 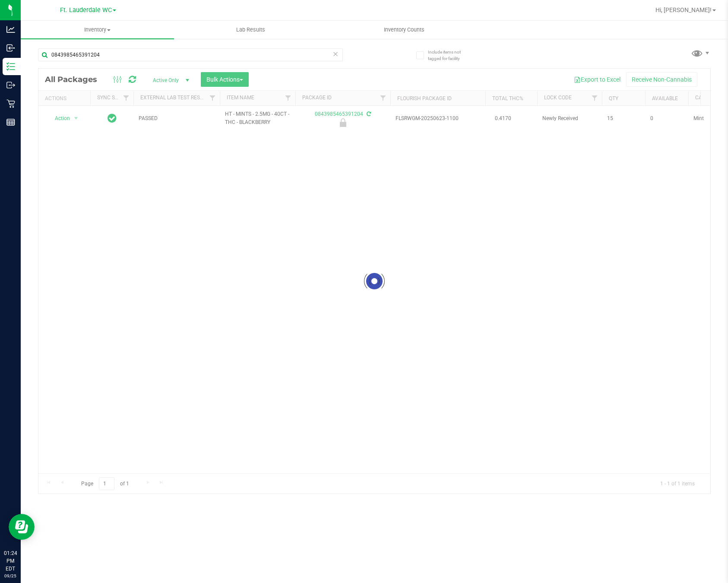 What do you see at coordinates (251, 30) in the screenshot?
I see `span: Lab Results` at bounding box center [251, 30].